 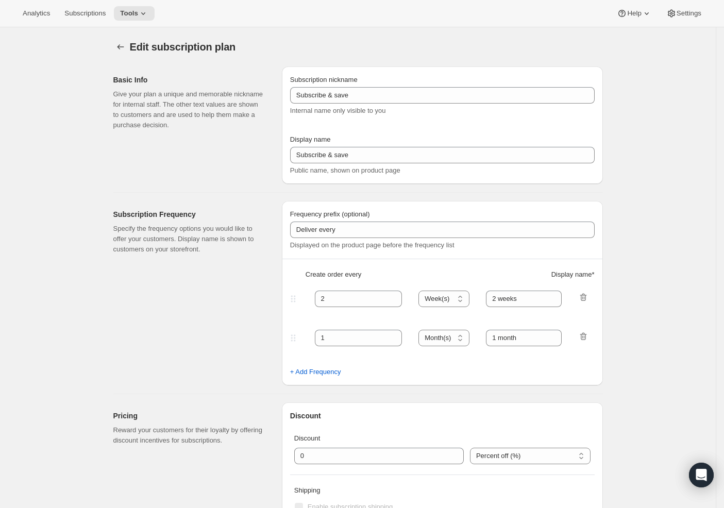 I want to click on span: Public name, shown on product page, so click(x=345, y=170).